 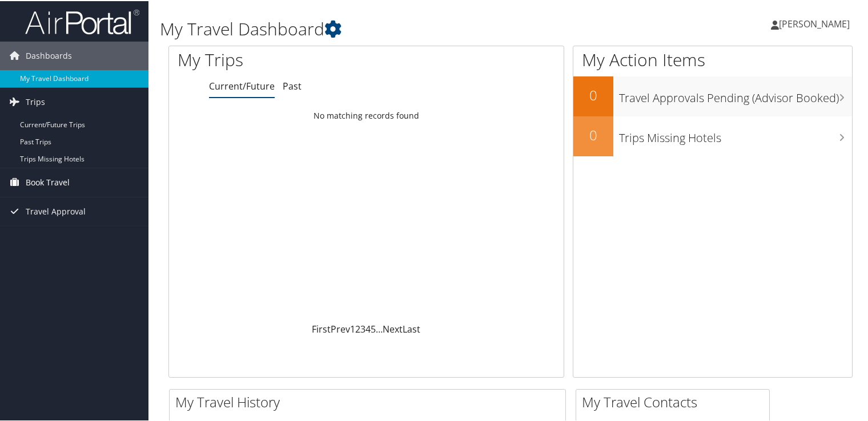 I want to click on h1: My Trips, so click(x=284, y=59).